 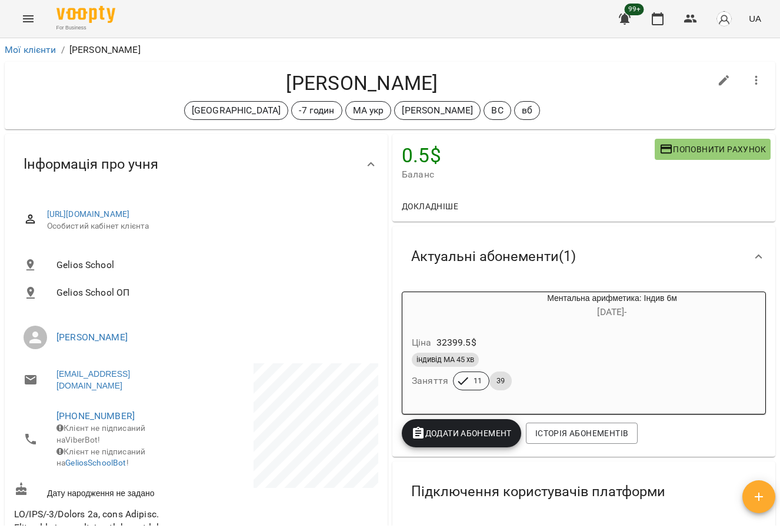 What do you see at coordinates (497, 111) in the screenshot?
I see `p: ВС` at bounding box center [497, 111].